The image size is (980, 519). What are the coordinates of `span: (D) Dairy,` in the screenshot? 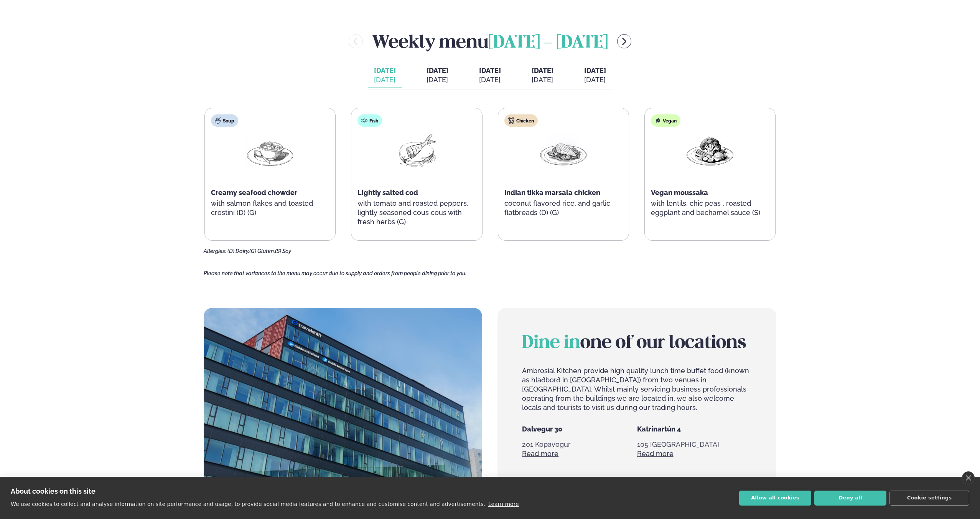 It's located at (239, 251).